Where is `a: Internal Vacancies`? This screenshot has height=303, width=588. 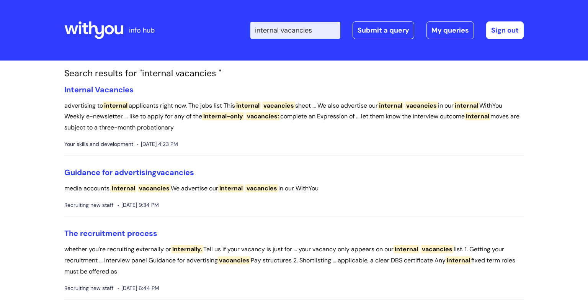
a: Internal Vacancies is located at coordinates (99, 90).